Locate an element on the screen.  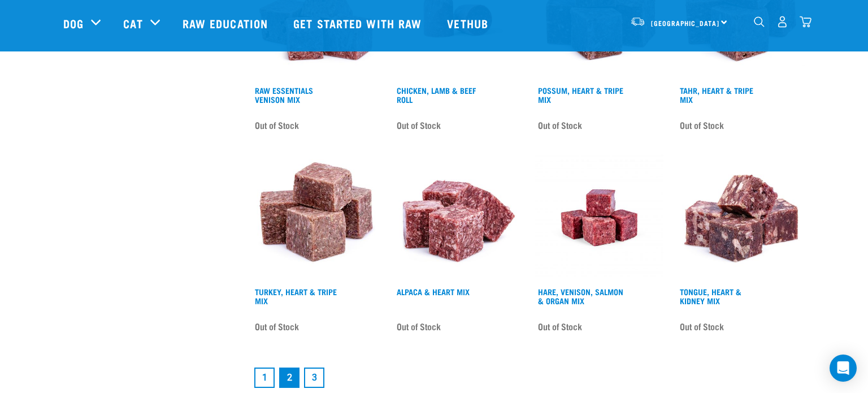
img: Rabbit Venison Salmon Organ 1688 is located at coordinates (599, 218).